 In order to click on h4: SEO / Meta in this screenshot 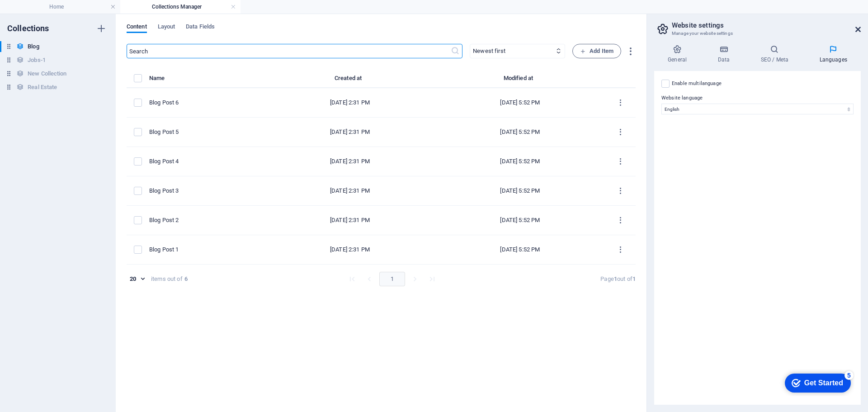, I will do `click(776, 55)`.